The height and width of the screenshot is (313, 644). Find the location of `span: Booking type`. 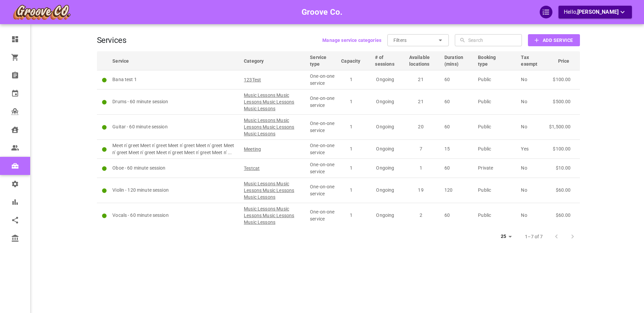

span: Booking type is located at coordinates (497, 61).